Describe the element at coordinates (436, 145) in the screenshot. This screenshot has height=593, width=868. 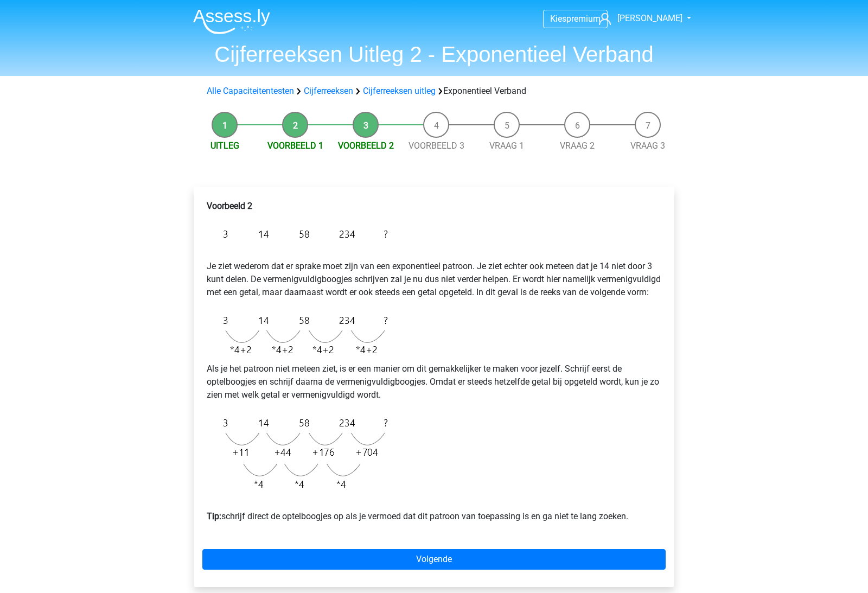
I see `a: Voorbeeld 3` at that location.